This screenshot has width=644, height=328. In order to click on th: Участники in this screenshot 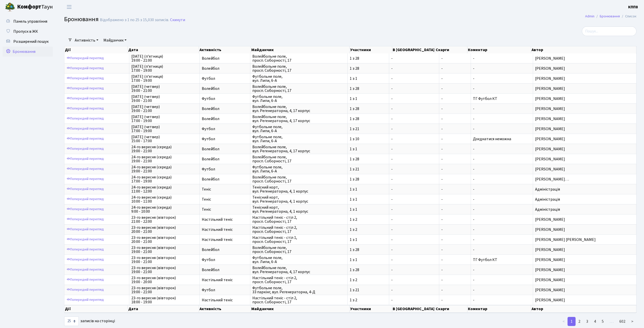, I will do `click(371, 50)`.